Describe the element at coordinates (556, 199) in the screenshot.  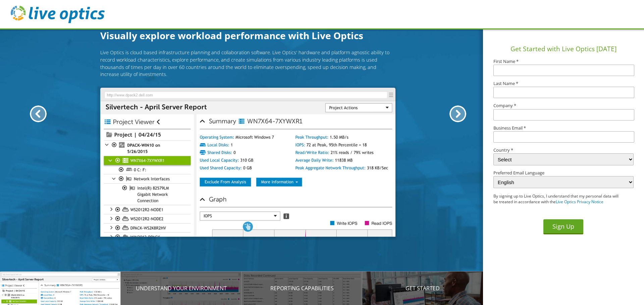
I see `p: By signing up to Live Optics, I understand that my personal data will be treated in accordance wi...` at that location.